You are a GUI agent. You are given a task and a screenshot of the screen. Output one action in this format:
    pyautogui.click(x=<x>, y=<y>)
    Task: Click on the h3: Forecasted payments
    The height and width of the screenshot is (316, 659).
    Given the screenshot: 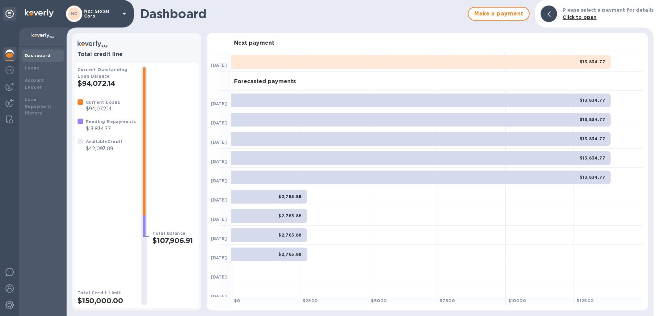 What is the action you would take?
    pyautogui.click(x=265, y=81)
    